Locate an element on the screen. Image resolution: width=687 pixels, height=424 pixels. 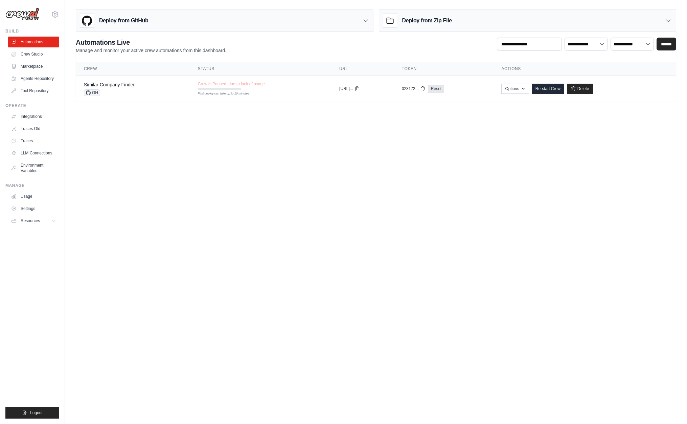
a: Environment Variables is located at coordinates (33, 168).